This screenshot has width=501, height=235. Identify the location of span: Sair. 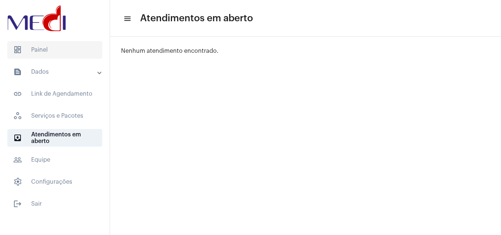
(55, 204).